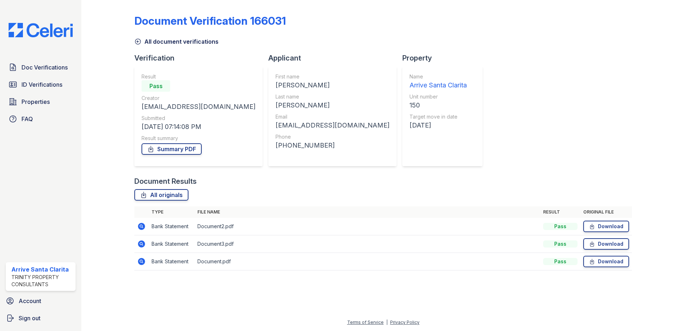 This screenshot has height=331, width=685. Describe the element at coordinates (561, 212) in the screenshot. I see `th: Result` at that location.